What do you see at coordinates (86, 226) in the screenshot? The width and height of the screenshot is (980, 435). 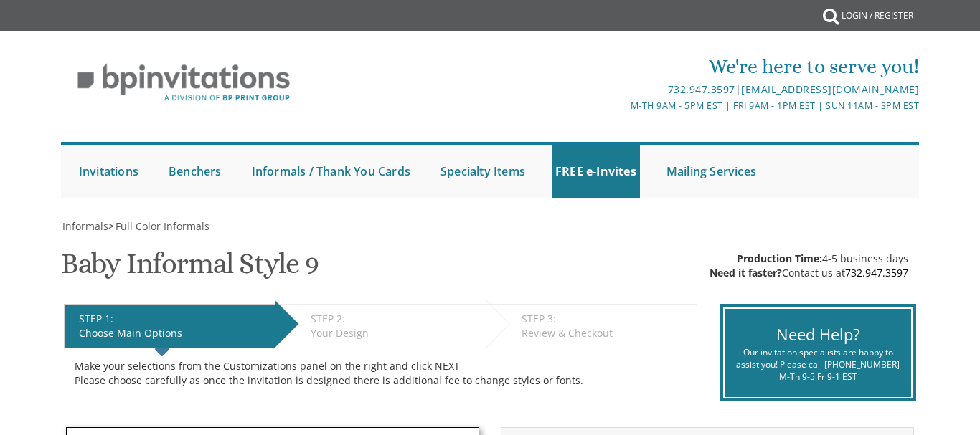 I see `span: Informals` at bounding box center [86, 226].